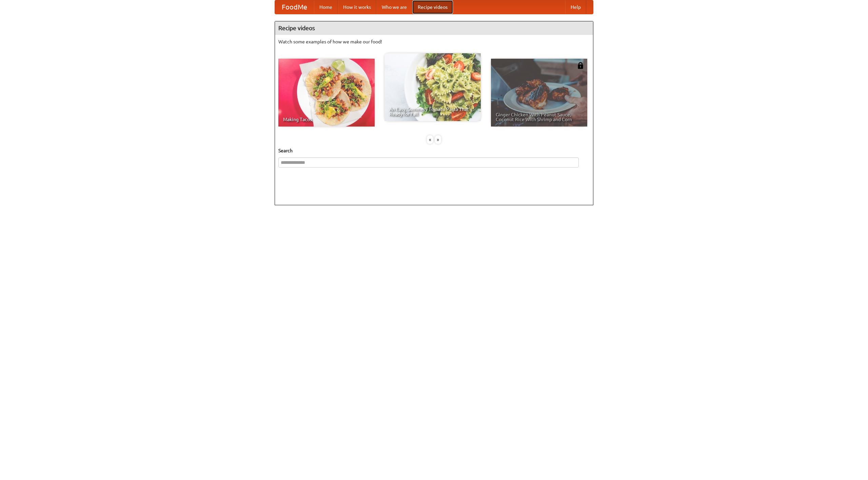 The image size is (868, 480). Describe the element at coordinates (294, 7) in the screenshot. I see `a: FoodMe` at that location.